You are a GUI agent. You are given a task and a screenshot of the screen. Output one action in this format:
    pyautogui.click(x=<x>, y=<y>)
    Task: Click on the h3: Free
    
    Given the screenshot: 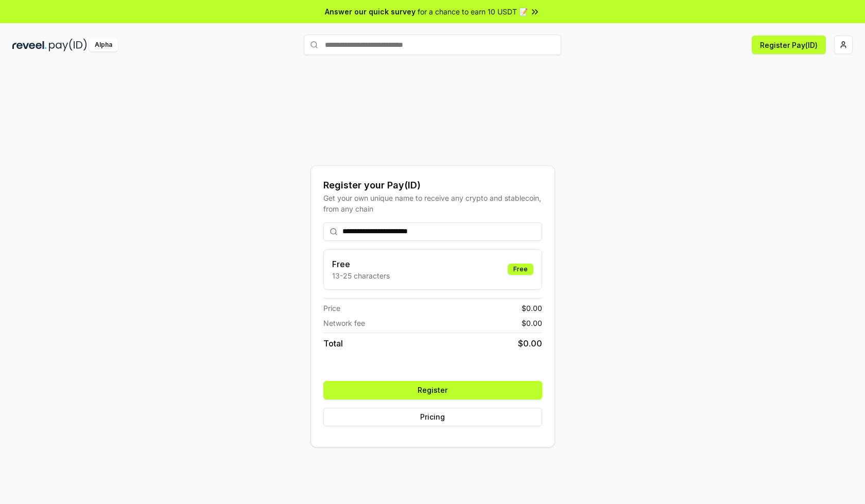 What is the action you would take?
    pyautogui.click(x=361, y=264)
    